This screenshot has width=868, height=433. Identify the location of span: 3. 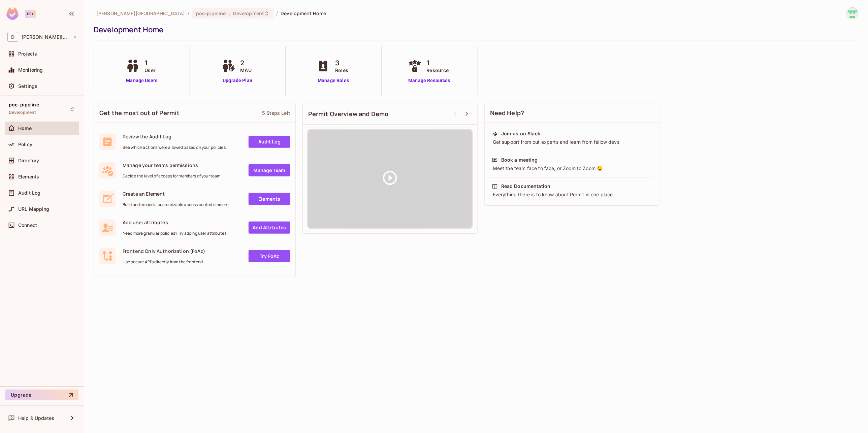
(341, 63).